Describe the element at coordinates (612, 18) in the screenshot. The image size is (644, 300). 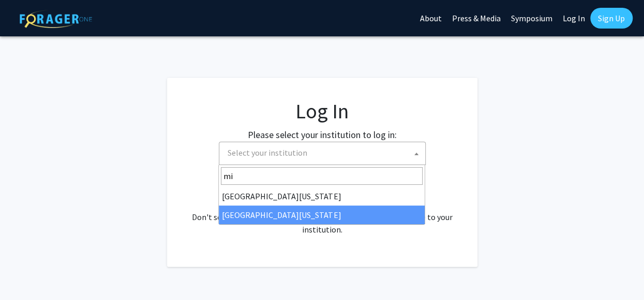
I see `a: Sign Up` at that location.